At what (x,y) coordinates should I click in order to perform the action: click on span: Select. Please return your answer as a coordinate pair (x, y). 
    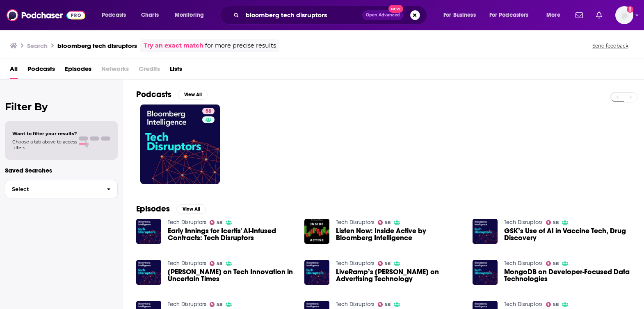
    Looking at the image, I should click on (53, 189).